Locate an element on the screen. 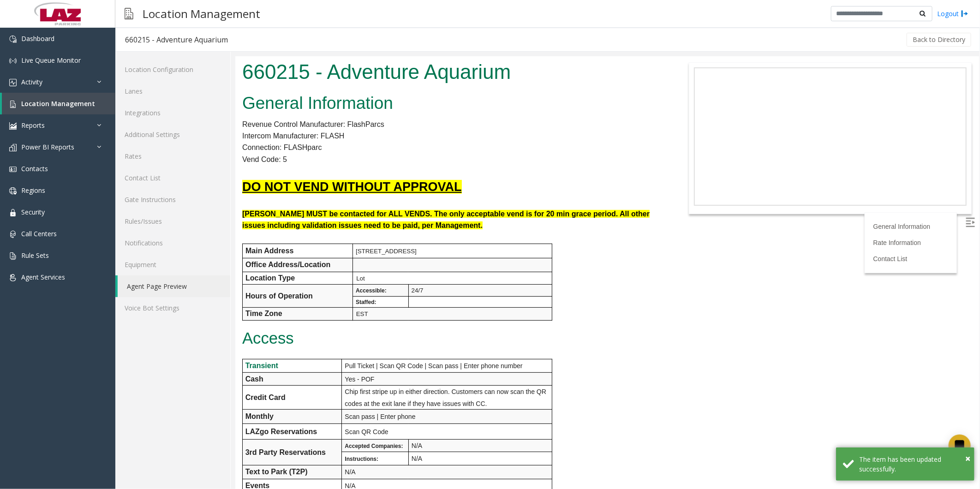 Image resolution: width=980 pixels, height=489 pixels. span: Pull Ticket | Scan QR Code | Scan pass | Enter phone number is located at coordinates (197, 309).